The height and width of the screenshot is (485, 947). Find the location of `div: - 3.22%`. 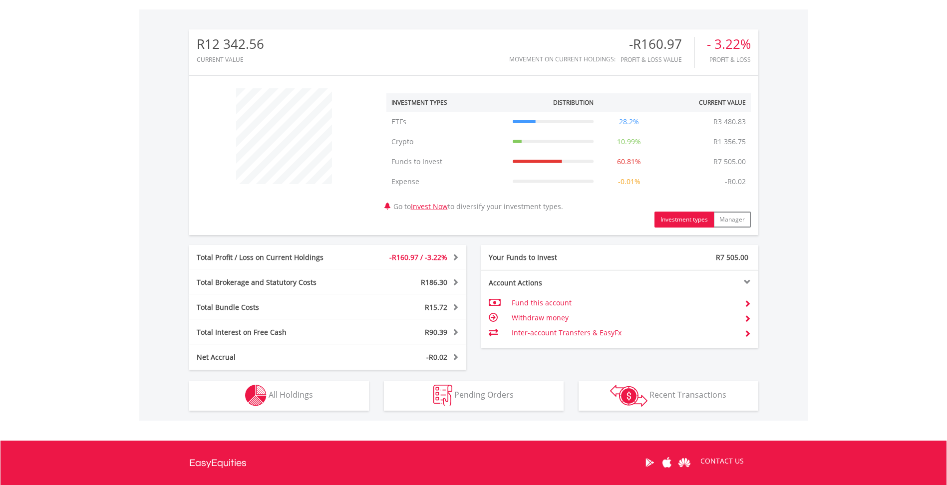

div: - 3.22% is located at coordinates (729, 44).